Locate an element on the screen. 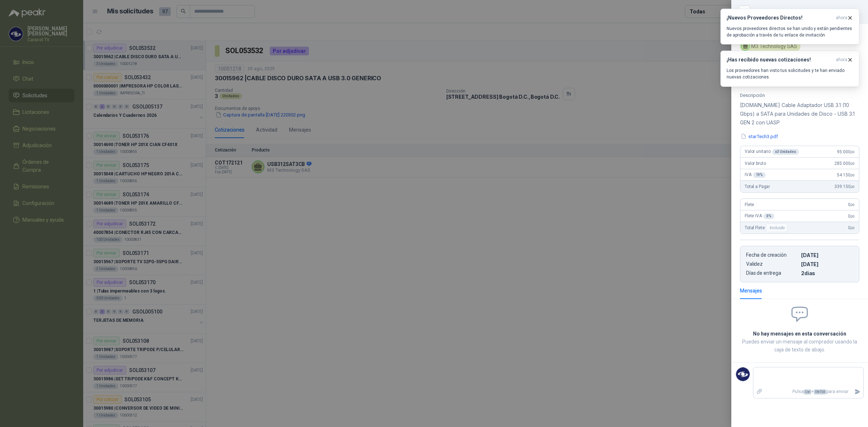 This screenshot has height=427, width=868. div: 19 % is located at coordinates (760, 175).